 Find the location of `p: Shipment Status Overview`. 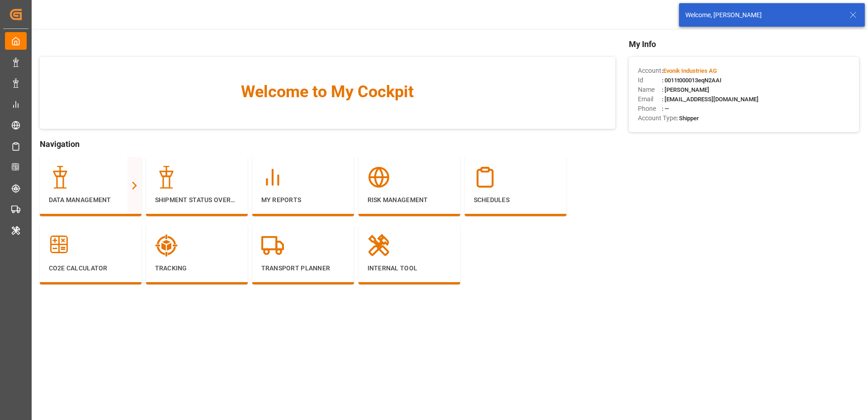

p: Shipment Status Overview is located at coordinates (196, 200).